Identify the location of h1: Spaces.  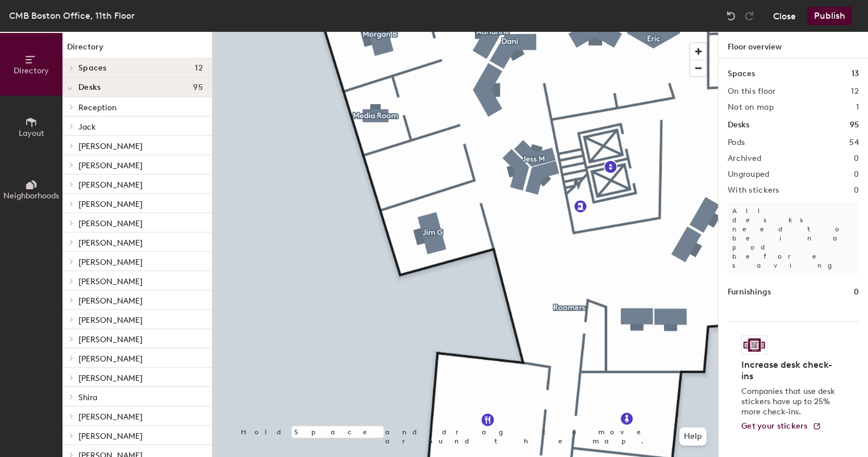
(741, 74).